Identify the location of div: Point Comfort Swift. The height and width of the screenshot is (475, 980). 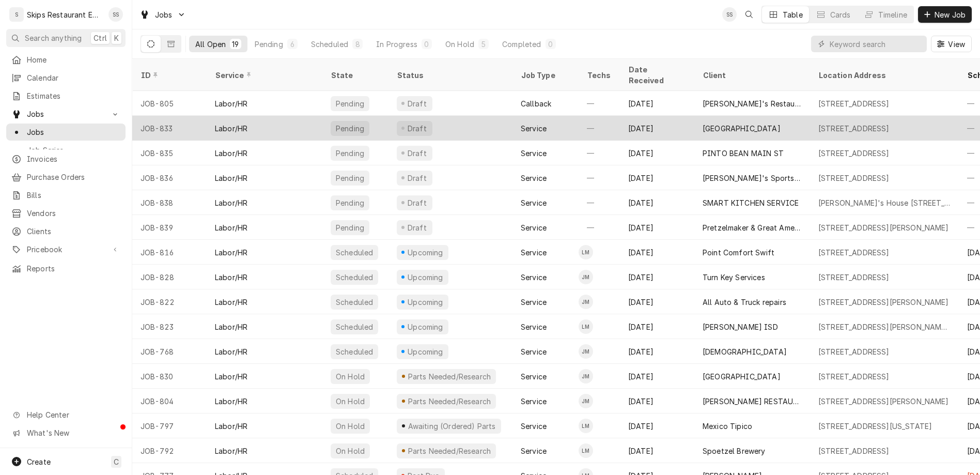
(738, 252).